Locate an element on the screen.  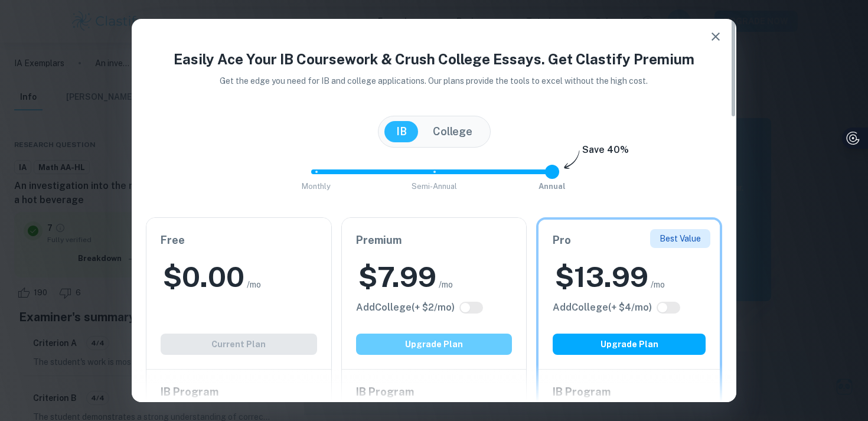
h4: Easily Ace Your IB Coursework & Crush College Essays. Get Clastify Premium is located at coordinates (434, 59).